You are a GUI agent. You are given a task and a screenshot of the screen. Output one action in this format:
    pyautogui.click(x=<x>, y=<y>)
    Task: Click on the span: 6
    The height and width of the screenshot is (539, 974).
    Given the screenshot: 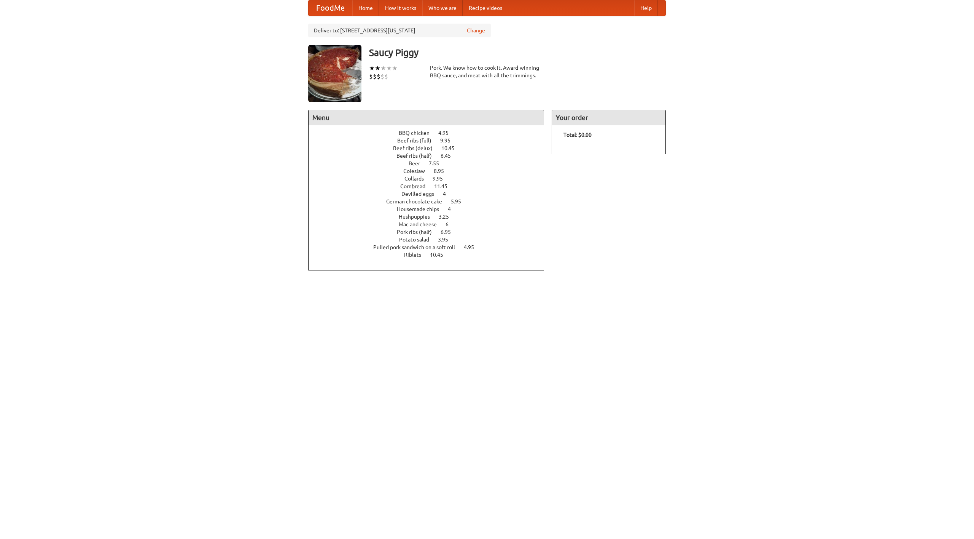 What is the action you would take?
    pyautogui.click(x=451, y=224)
    